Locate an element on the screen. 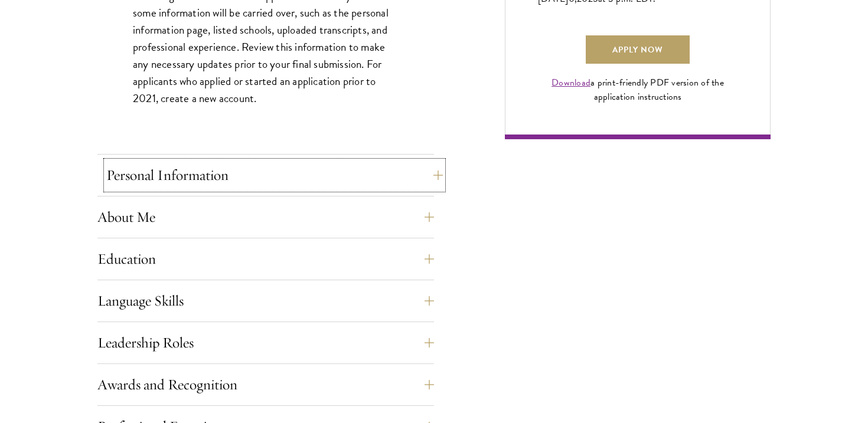 This screenshot has height=423, width=868. button: Language Skills is located at coordinates (265, 301).